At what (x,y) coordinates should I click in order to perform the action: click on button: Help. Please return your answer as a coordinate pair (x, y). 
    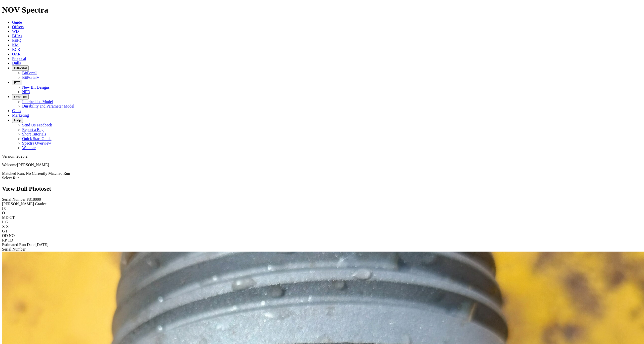
    Looking at the image, I should click on (17, 120).